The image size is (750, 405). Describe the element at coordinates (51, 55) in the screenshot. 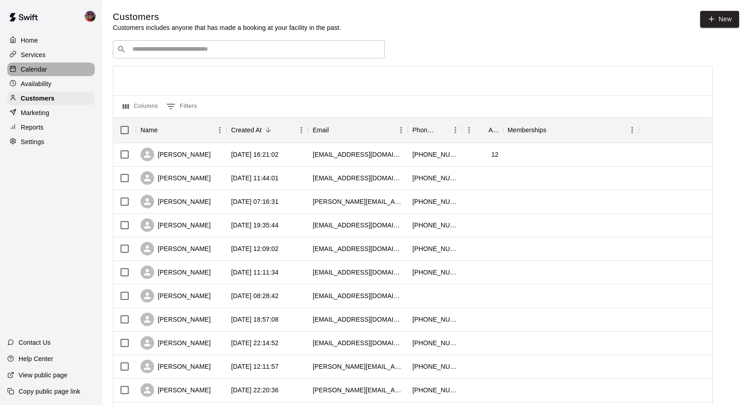

I see `a: Services` at that location.